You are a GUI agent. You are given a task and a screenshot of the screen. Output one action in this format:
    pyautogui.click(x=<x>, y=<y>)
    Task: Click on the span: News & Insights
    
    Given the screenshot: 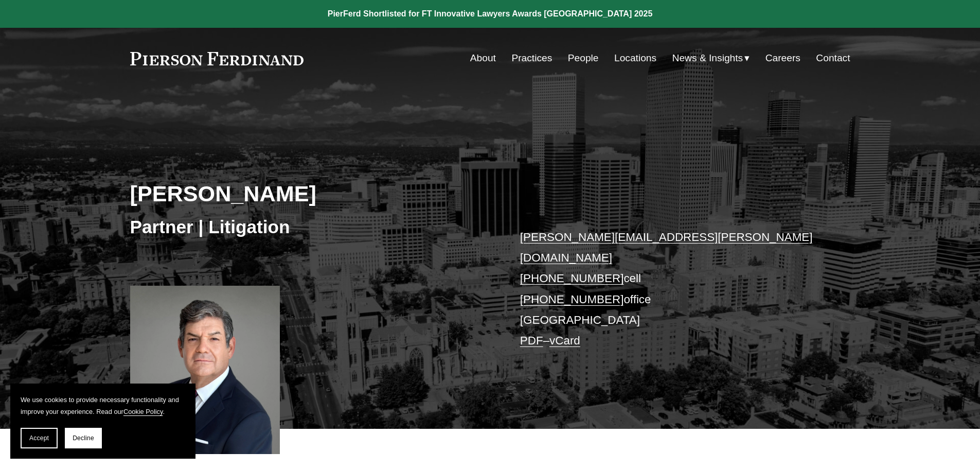 What is the action you would take?
    pyautogui.click(x=708, y=58)
    